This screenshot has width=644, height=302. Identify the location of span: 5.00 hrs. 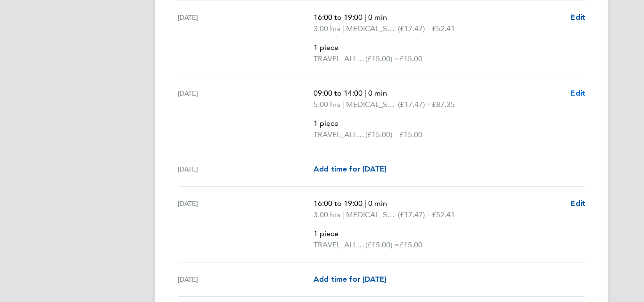
(326, 104).